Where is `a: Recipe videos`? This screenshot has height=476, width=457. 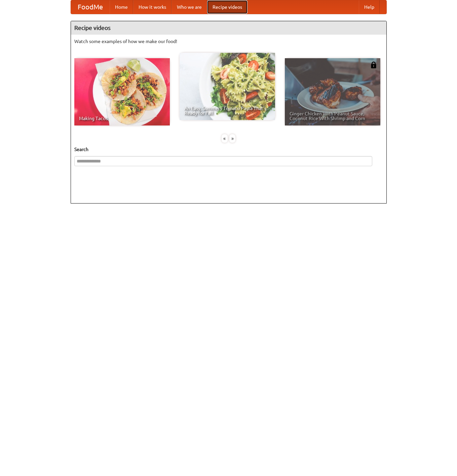
a: Recipe videos is located at coordinates (227, 7).